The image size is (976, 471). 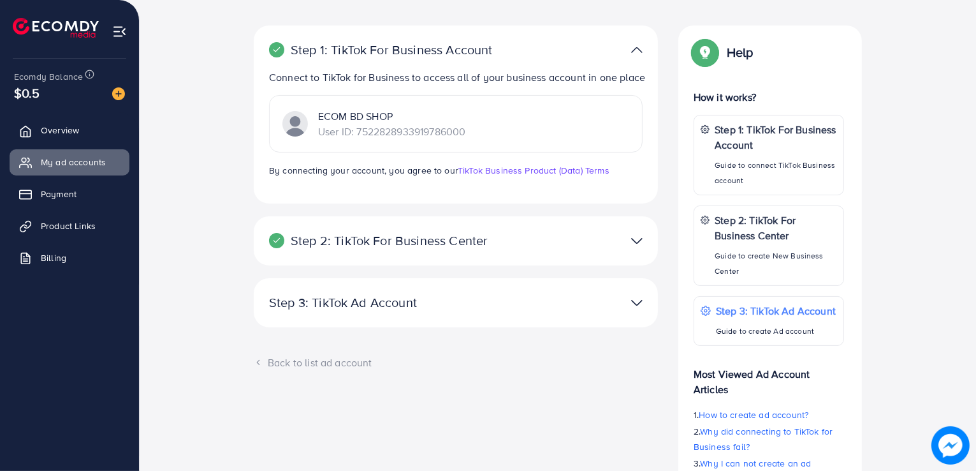 What do you see at coordinates (456, 170) in the screenshot?
I see `p: By connecting your account, you agree to our` at bounding box center [456, 170].